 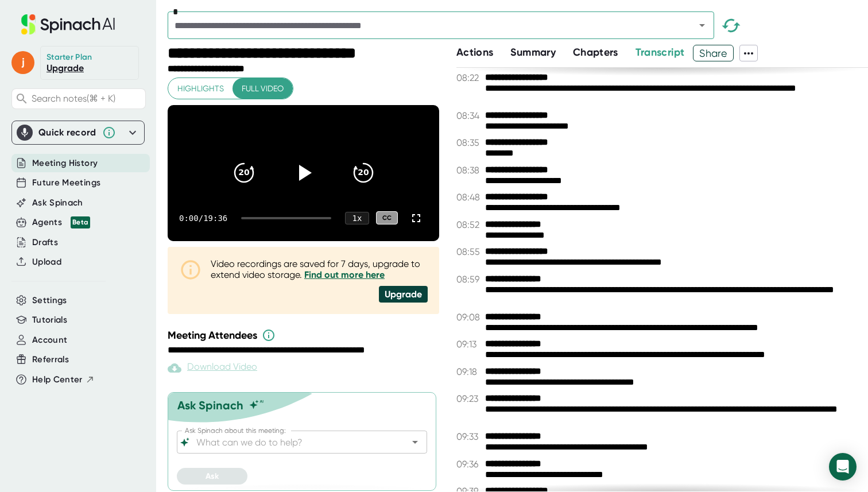 I want to click on div: Video recordings are saved for 7 days, upgrade to extend video storage., so click(x=319, y=269).